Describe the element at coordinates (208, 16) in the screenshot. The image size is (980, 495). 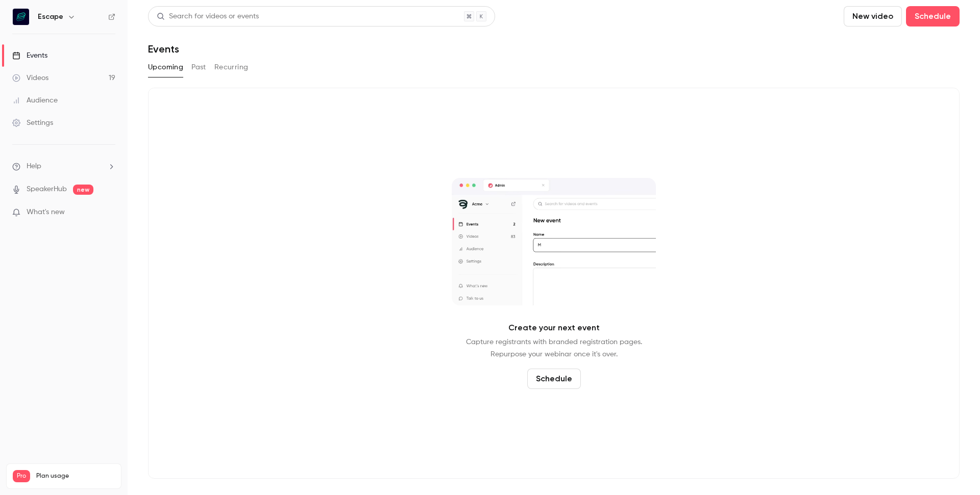
I see `div: Search for videos or events` at that location.